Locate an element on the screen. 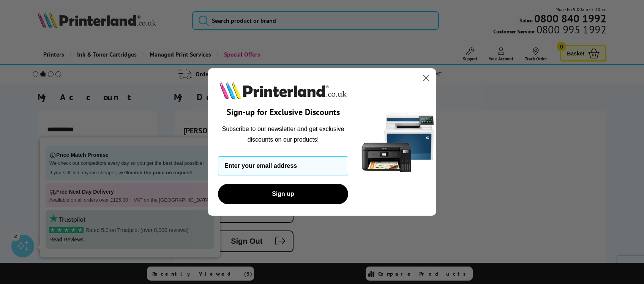  img: 5290a21f-4df8-4860-95f4-ea1e8d0e8904.png is located at coordinates (398, 142).